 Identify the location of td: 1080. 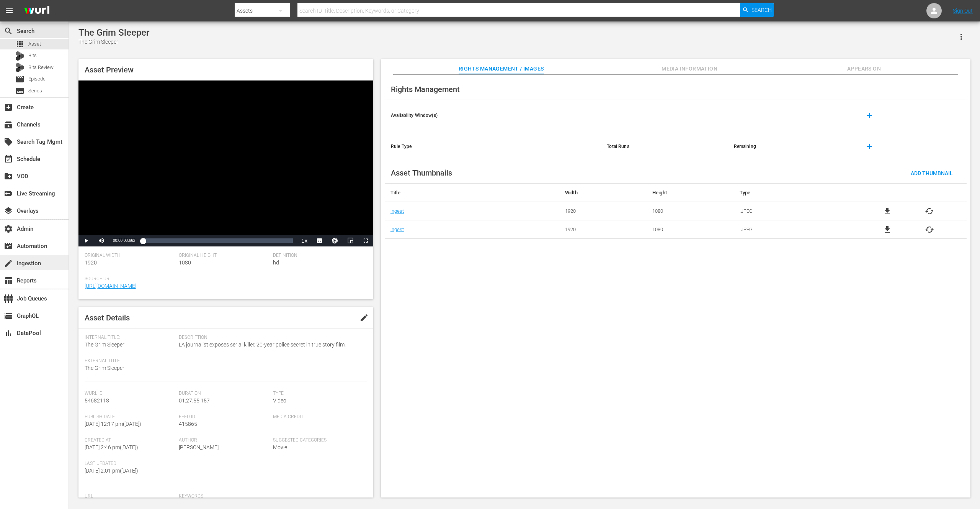
(691, 211).